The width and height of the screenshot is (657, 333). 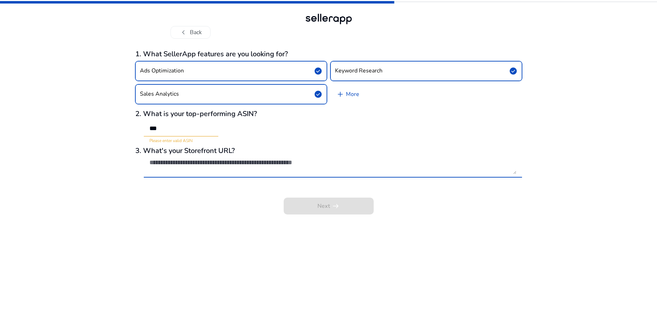 I want to click on h4: Sales Analytics, so click(x=159, y=94).